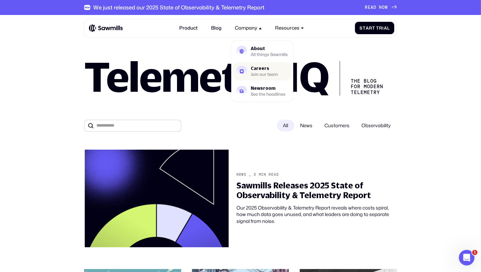 Image resolution: width=481 pixels, height=272 pixels. Describe the element at coordinates (263, 68) in the screenshot. I see `nav: Company` at that location.